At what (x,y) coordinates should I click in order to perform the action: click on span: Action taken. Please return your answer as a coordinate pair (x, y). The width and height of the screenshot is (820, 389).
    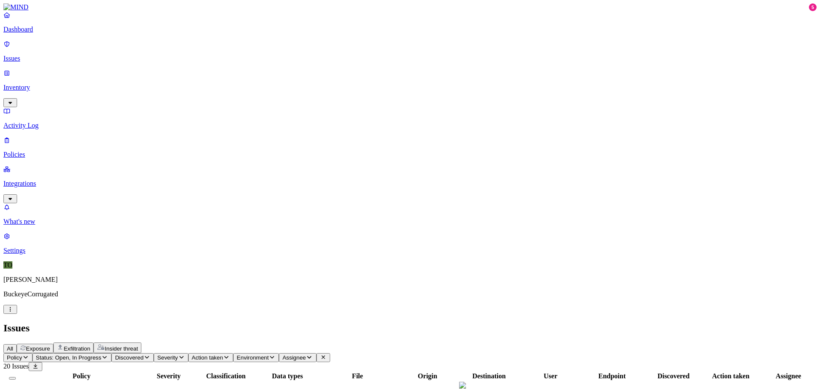
    Looking at the image, I should click on (207, 357).